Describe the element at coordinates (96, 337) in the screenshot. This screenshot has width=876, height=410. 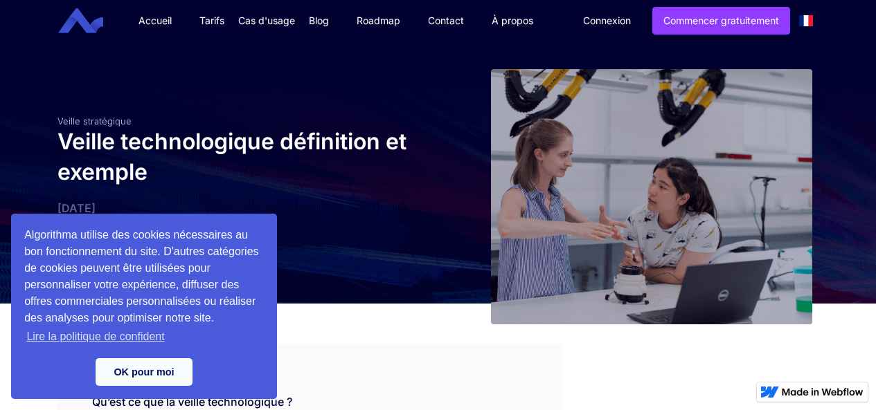
I see `a: learn more about cookies` at that location.